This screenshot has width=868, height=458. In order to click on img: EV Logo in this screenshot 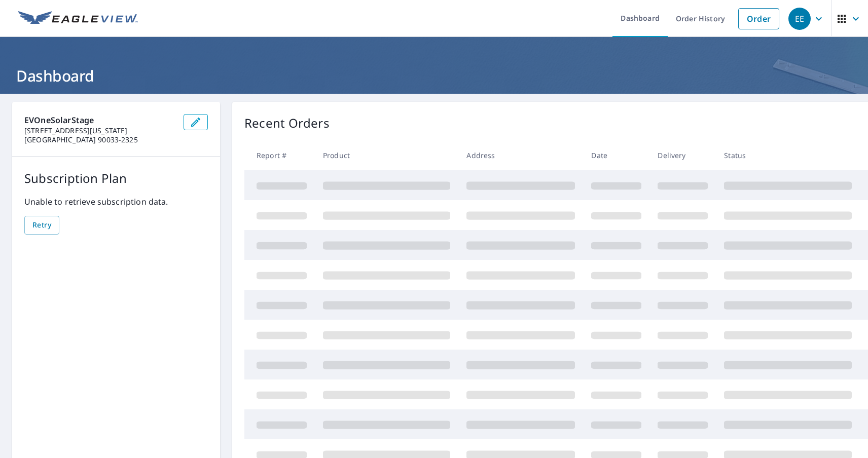, I will do `click(78, 19)`.